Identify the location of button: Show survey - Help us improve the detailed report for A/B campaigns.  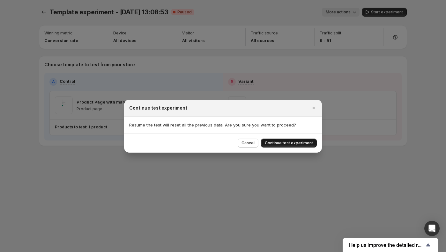
(390, 245).